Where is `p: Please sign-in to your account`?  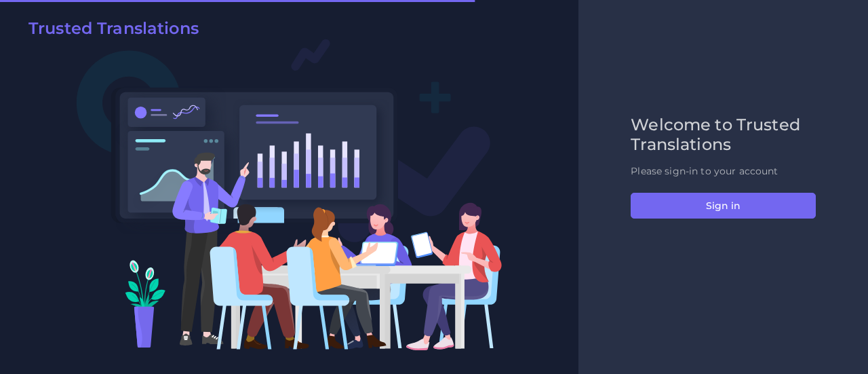 p: Please sign-in to your account is located at coordinates (723, 171).